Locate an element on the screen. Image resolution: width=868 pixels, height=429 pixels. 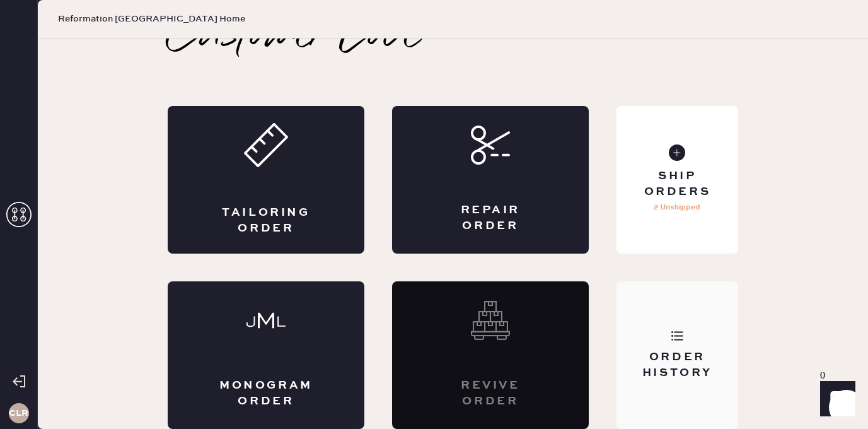
div: Interested? Contact us at care@hemster.co is located at coordinates (490, 355).